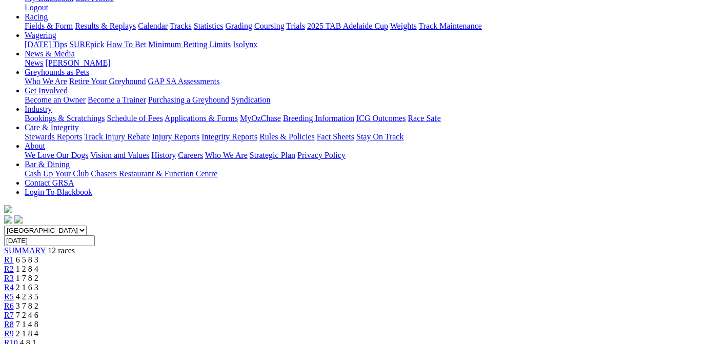 The height and width of the screenshot is (344, 708). I want to click on span: R1, so click(9, 260).